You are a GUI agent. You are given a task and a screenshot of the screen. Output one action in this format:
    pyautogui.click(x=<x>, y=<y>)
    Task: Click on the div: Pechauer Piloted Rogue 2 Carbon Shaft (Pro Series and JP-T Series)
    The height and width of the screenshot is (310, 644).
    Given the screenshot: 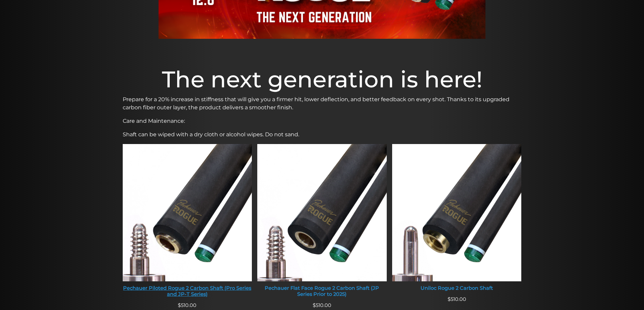 What is the action you would take?
    pyautogui.click(x=187, y=291)
    